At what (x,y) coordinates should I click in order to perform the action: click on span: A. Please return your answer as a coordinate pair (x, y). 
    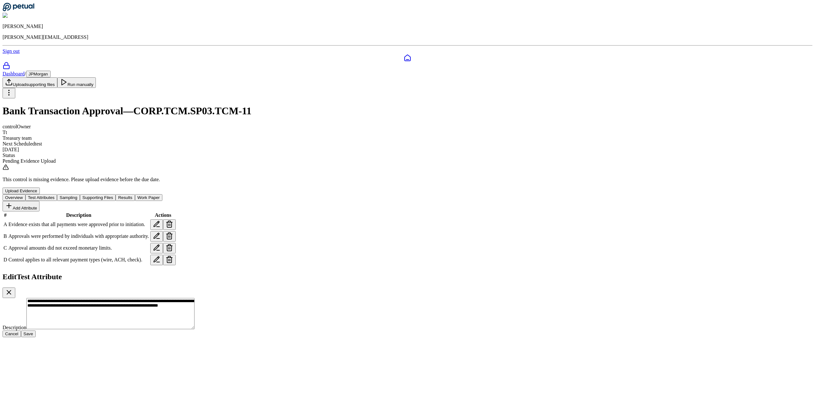
    Looking at the image, I should click on (5, 224).